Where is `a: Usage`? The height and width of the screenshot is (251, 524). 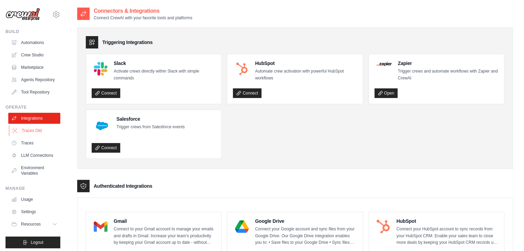
a: Usage is located at coordinates (34, 200).